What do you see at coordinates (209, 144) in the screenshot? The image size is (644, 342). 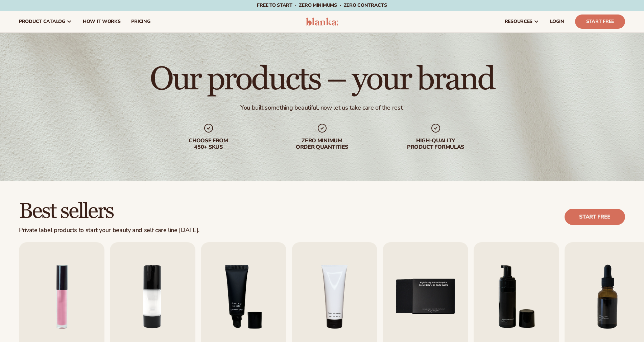 I see `div: Choose from 450+ Skus` at bounding box center [209, 144].